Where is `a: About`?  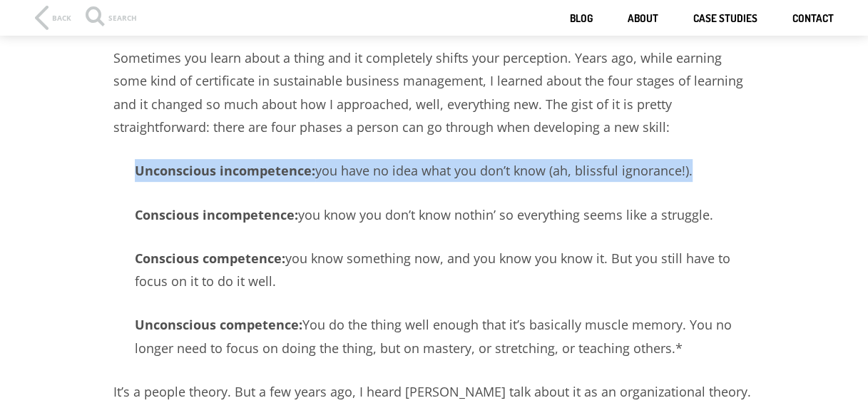
a: About is located at coordinates (642, 18).